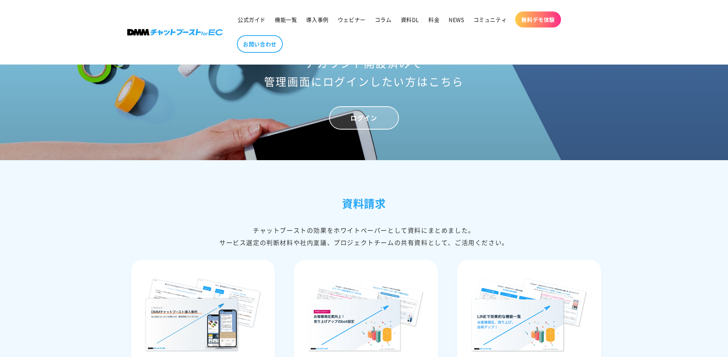  I want to click on span: 資料DL, so click(410, 19).